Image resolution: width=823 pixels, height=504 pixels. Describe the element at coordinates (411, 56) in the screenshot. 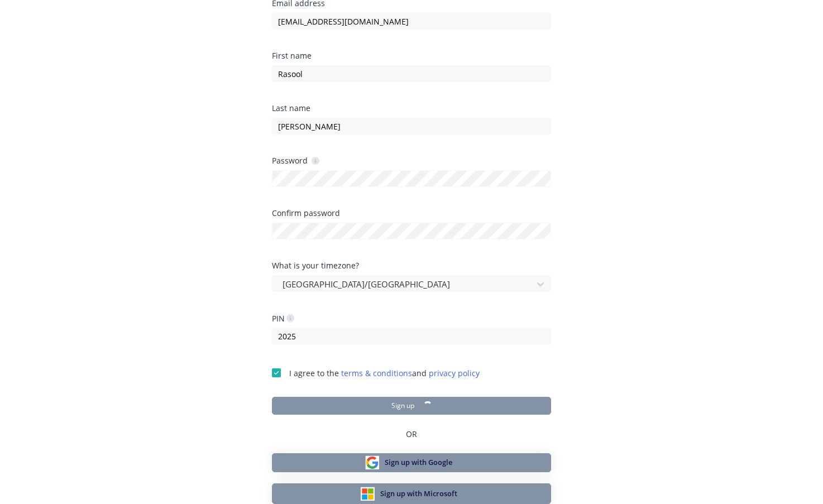

I see `div: First name` at that location.